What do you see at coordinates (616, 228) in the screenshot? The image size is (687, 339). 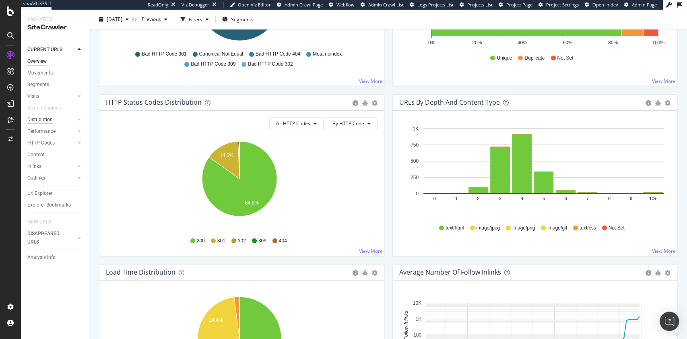 I see `span: Not Set` at bounding box center [616, 228].